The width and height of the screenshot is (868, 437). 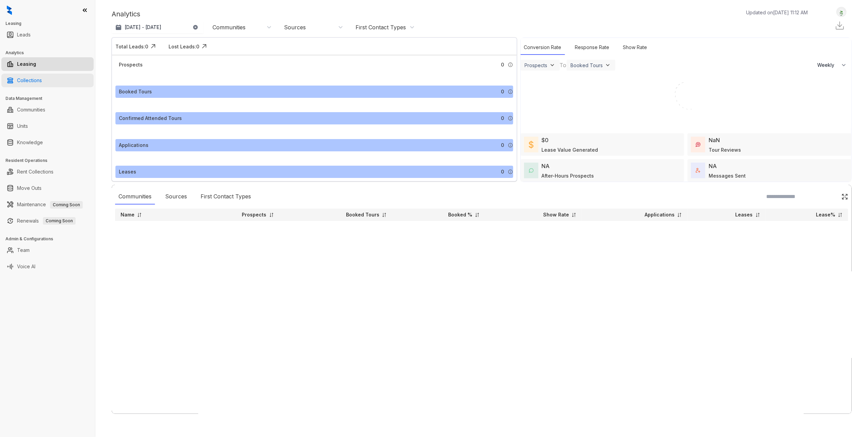 I want to click on h3: Leasing, so click(x=50, y=24).